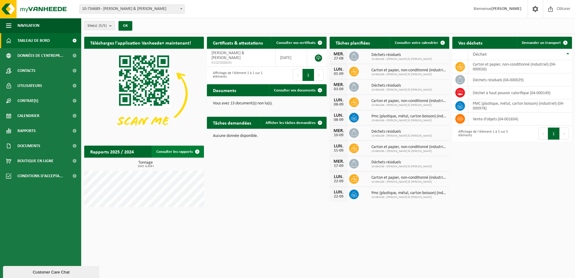 The height and width of the screenshot is (278, 575). What do you see at coordinates (232, 122) in the screenshot?
I see `h2: Tâches demandées` at bounding box center [232, 122].